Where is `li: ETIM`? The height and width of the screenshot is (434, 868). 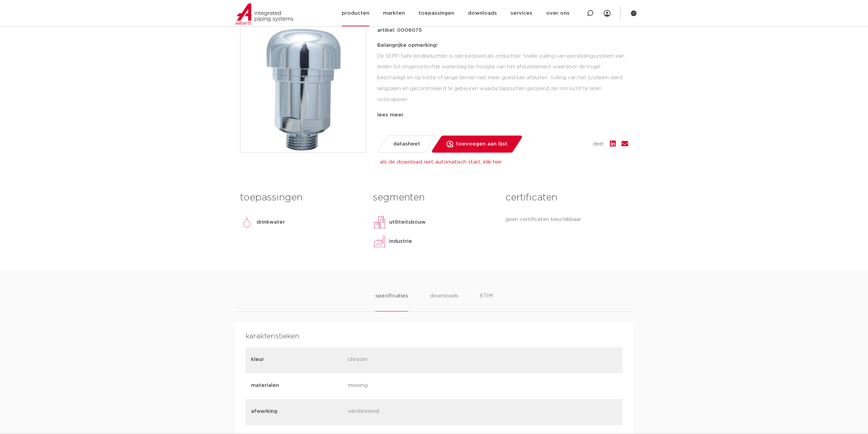
li: ETIM is located at coordinates (486, 301).